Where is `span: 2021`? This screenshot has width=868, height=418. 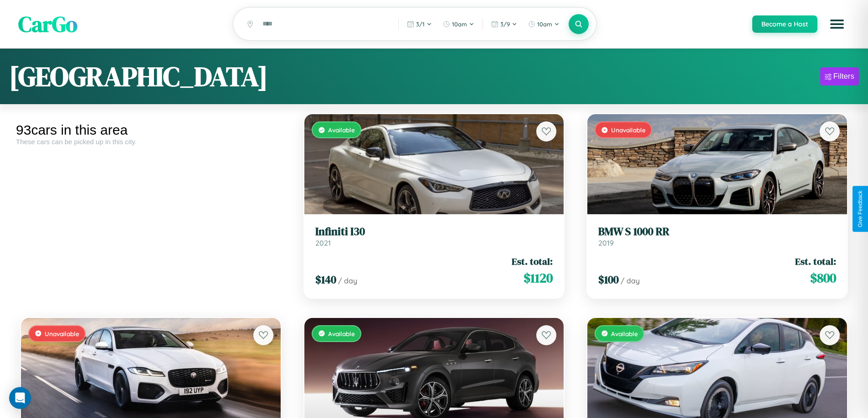
span: 2021 is located at coordinates (323, 243).